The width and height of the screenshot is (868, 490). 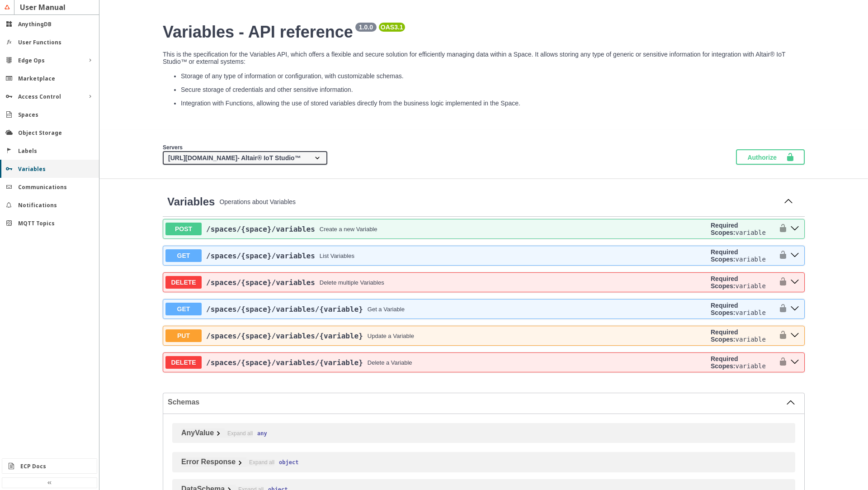 What do you see at coordinates (492, 76) in the screenshot?
I see `p: Storage of any type of information or configuration, with customizable schemas.` at bounding box center [492, 76].